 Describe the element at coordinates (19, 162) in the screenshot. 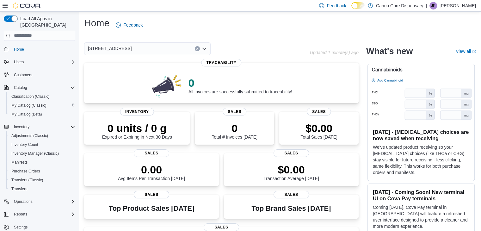

I see `a: Manifests` at that location.